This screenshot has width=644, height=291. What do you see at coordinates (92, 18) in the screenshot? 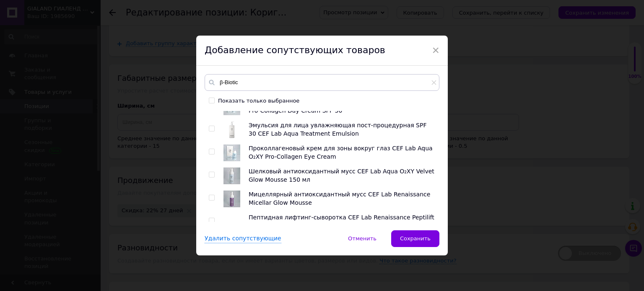
I see `h2: Корректирующий ночной крем CEF Lab β-Biotic Balance Night Cream` at bounding box center [92, 18].